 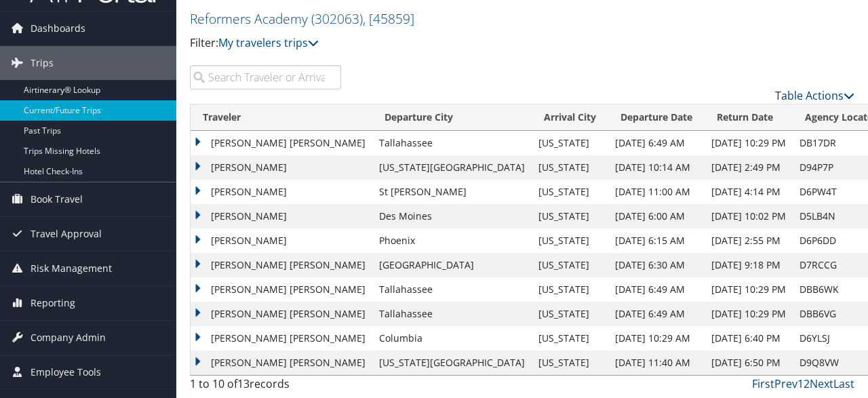 I want to click on span: Reporting, so click(x=53, y=303).